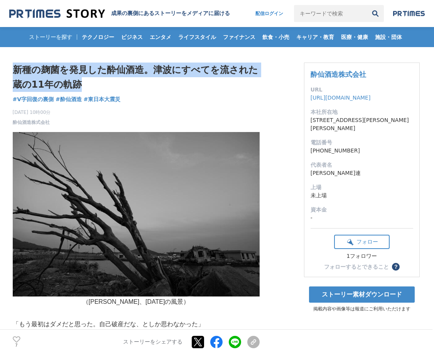 This screenshot has width=434, height=354. I want to click on span: ファイナンス, so click(239, 37).